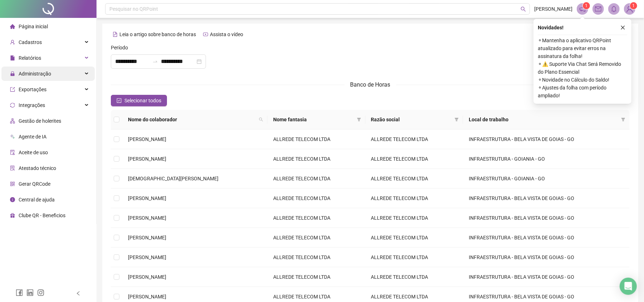  What do you see at coordinates (551, 27) in the screenshot?
I see `span: Novidades !` at bounding box center [551, 27].